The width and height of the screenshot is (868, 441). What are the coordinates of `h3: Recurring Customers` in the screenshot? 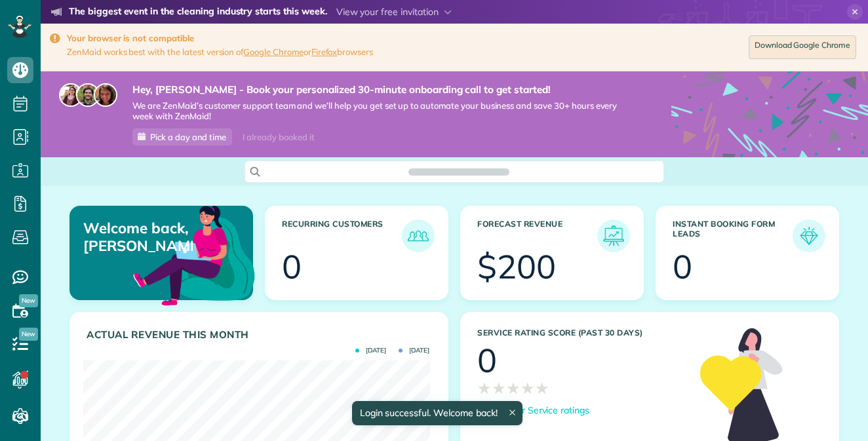 It's located at (342, 236).